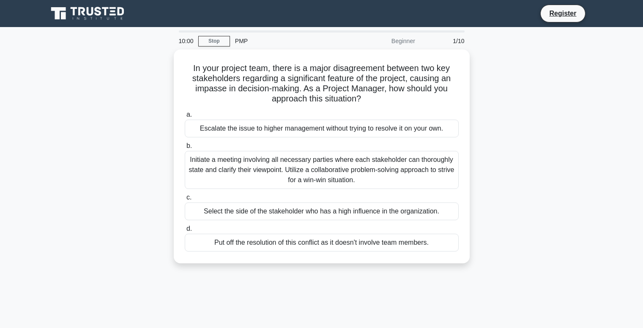 The image size is (643, 328). What do you see at coordinates (189, 145) in the screenshot?
I see `span: b.` at bounding box center [189, 145].